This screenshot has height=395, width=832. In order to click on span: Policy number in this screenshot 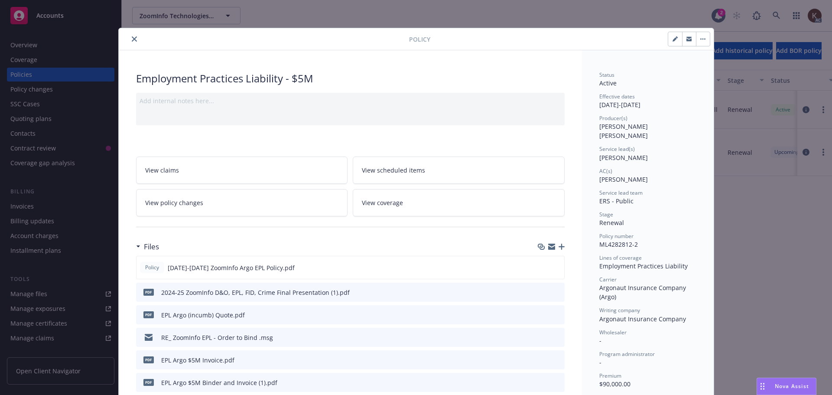, I will do `click(616, 236)`.